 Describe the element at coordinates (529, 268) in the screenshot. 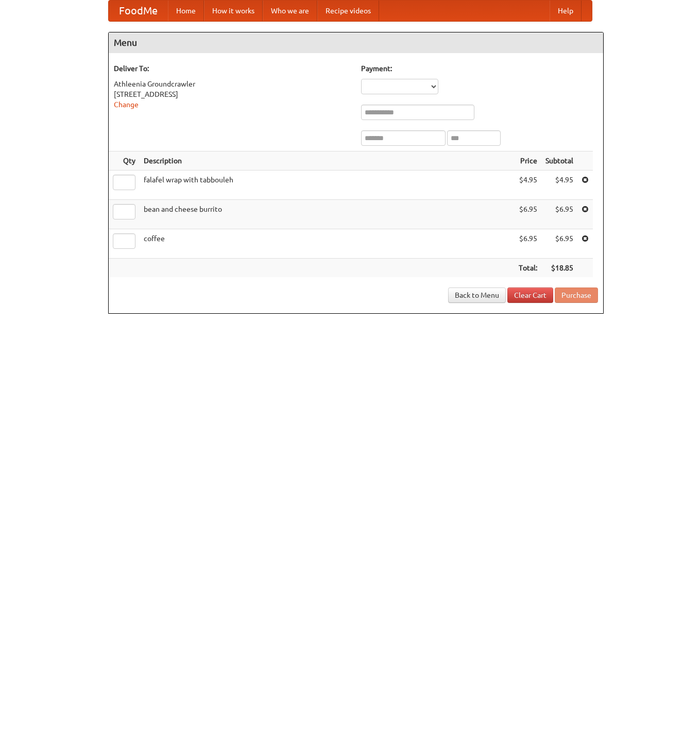

I see `th: Total:` at that location.